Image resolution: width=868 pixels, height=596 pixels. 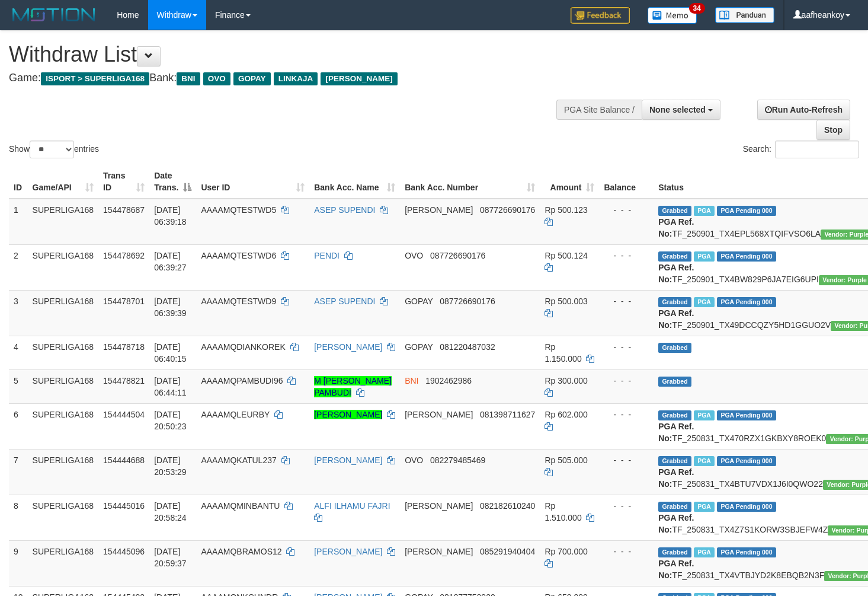 I want to click on th: Date Trans.: activate to sort column descending, so click(x=173, y=182).